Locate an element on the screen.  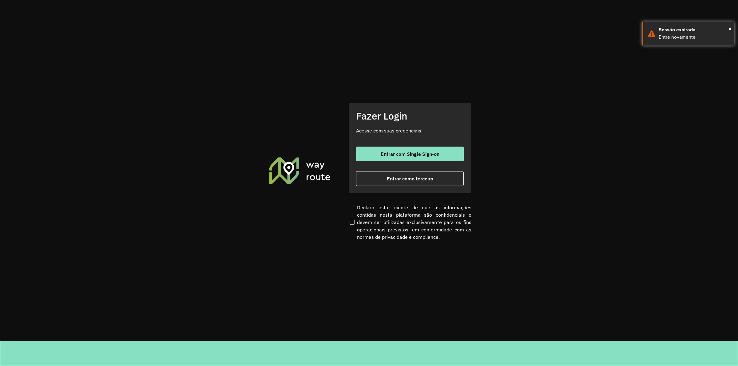
span: Entrar com Single Sign-on is located at coordinates (410, 154).